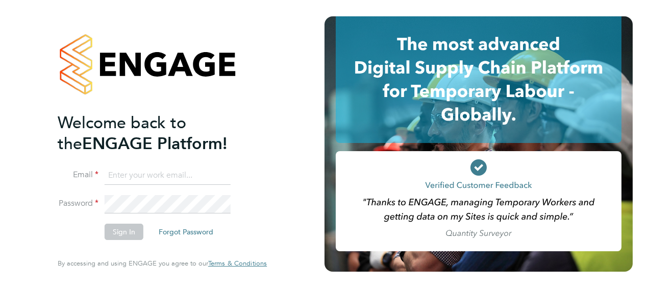 This screenshot has width=649, height=288. I want to click on input: Enter your work email..., so click(167, 176).